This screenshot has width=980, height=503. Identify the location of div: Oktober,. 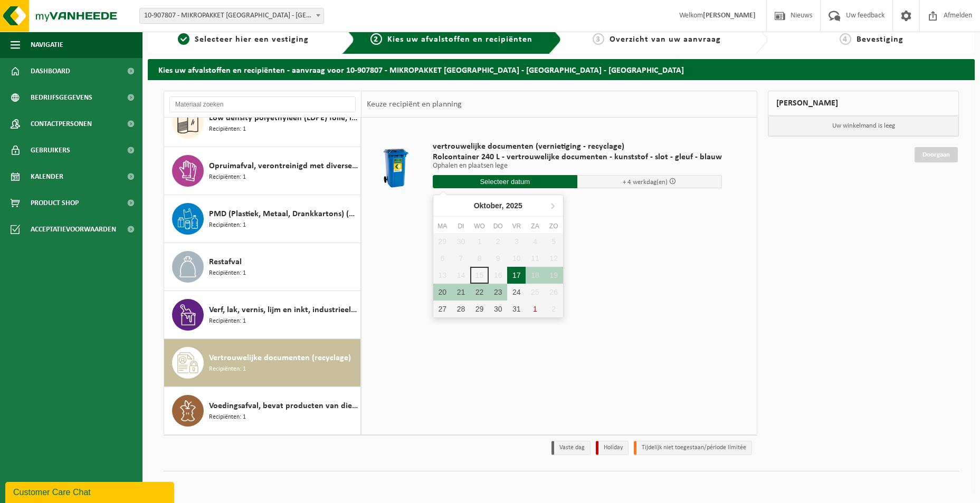
(498, 206).